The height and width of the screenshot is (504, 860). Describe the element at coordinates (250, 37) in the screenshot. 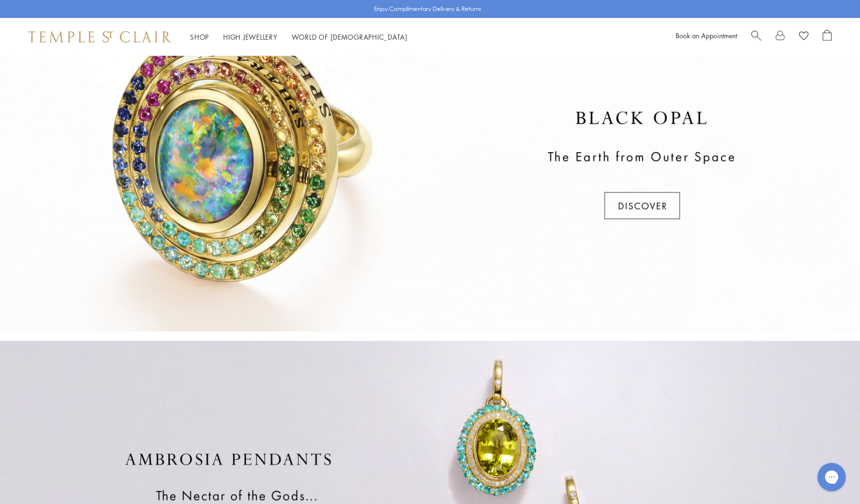

I see `a: High JewelleryHigh Jewellery` at that location.